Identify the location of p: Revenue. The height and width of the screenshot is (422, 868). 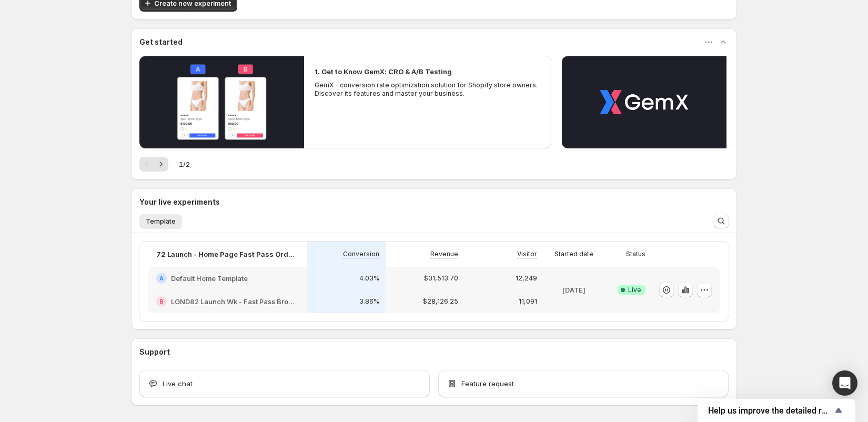
(444, 254).